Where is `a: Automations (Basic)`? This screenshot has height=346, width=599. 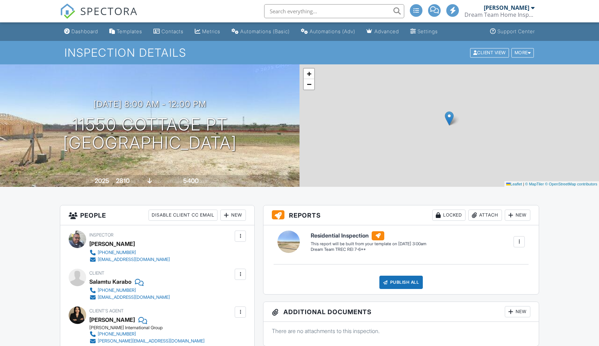
a: Automations (Basic) is located at coordinates (261, 32).